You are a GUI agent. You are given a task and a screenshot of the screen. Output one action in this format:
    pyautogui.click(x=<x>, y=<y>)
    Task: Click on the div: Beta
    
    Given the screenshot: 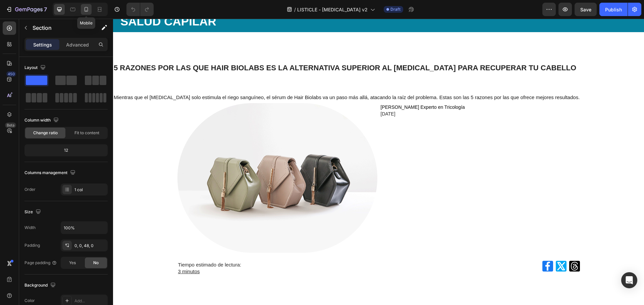 What is the action you would take?
    pyautogui.click(x=10, y=125)
    